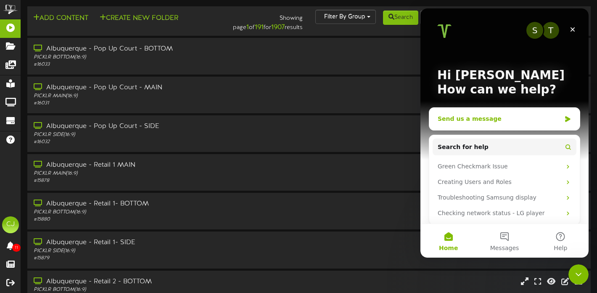 The width and height of the screenshot is (597, 293). I want to click on span: Home, so click(28, 239).